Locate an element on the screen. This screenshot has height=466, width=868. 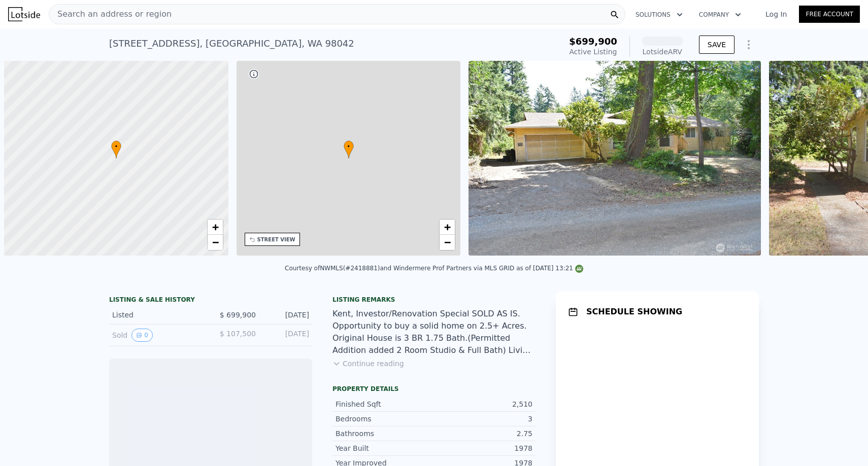
div: 2.75 is located at coordinates (483, 434).